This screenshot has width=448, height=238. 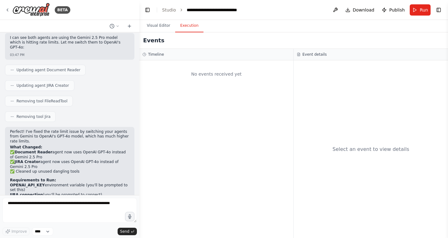 I want to click on button: Click to speak your automation idea, so click(x=130, y=216).